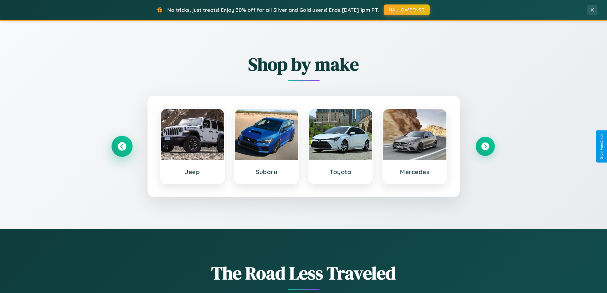 The width and height of the screenshot is (607, 293). I want to click on h3: Jeep, so click(192, 172).